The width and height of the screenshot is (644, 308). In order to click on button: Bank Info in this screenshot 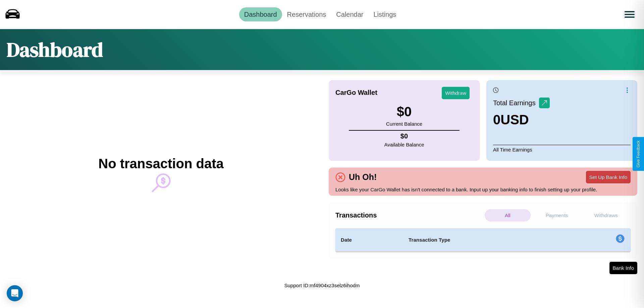, I will do `click(623, 268)`.